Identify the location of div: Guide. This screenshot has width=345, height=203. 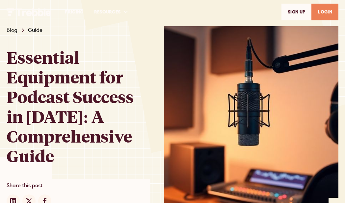
(35, 30).